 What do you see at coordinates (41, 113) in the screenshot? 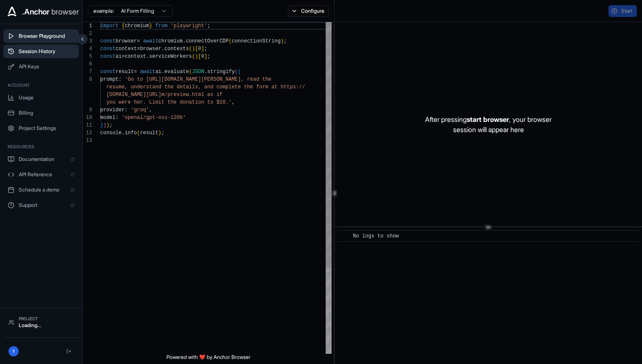
I see `button: Billing` at bounding box center [41, 113].